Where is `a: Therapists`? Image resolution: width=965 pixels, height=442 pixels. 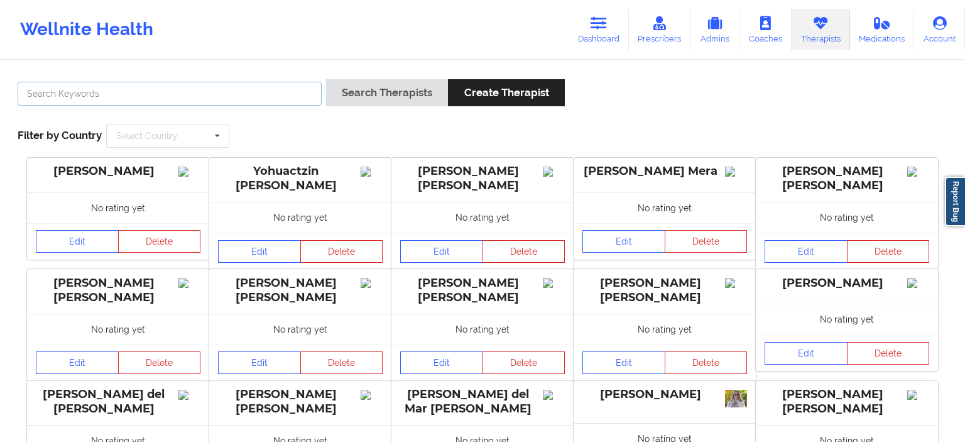
a: Therapists is located at coordinates (821, 30).